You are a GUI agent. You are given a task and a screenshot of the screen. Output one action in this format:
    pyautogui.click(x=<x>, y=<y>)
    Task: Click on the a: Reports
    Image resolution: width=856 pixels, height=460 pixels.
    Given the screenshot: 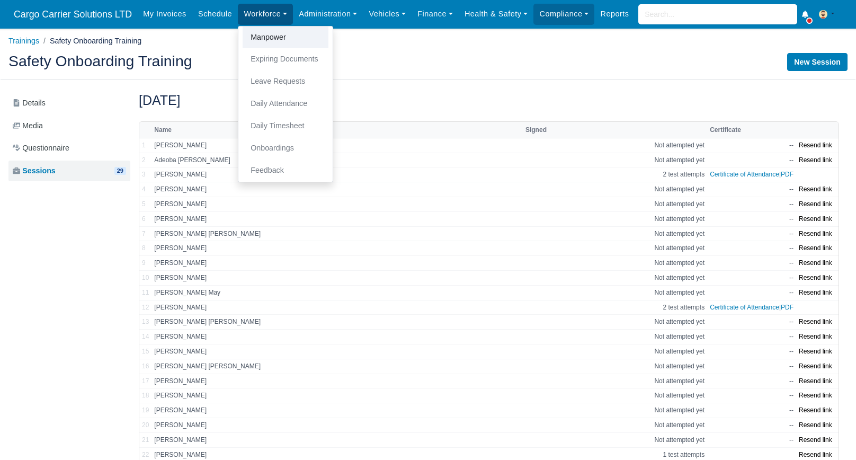 What is the action you would take?
    pyautogui.click(x=615, y=14)
    